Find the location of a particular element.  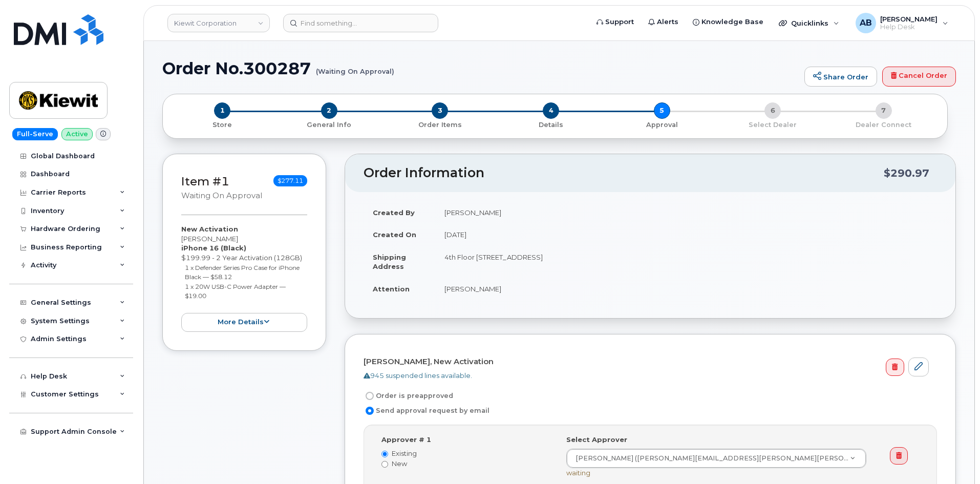

span: waiting is located at coordinates (578, 473).